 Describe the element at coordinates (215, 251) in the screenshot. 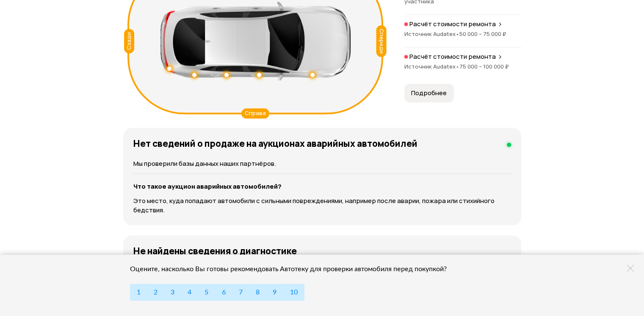

I see `h4: Не найдены сведения о диагностике` at that location.